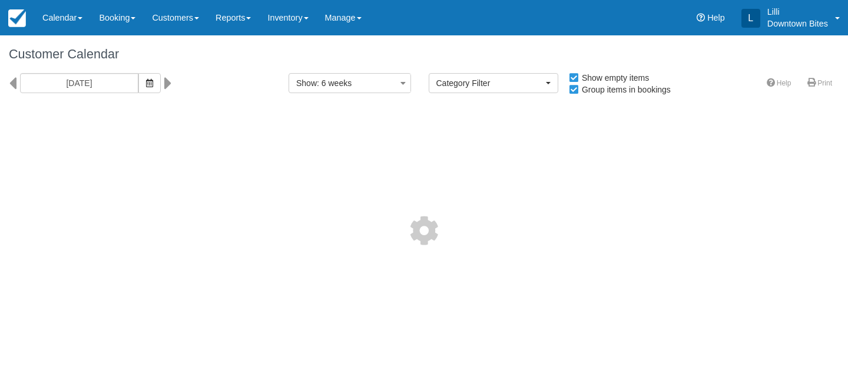 This screenshot has height=392, width=848. What do you see at coordinates (334, 83) in the screenshot?
I see `span: : 6 weeks` at bounding box center [334, 83].